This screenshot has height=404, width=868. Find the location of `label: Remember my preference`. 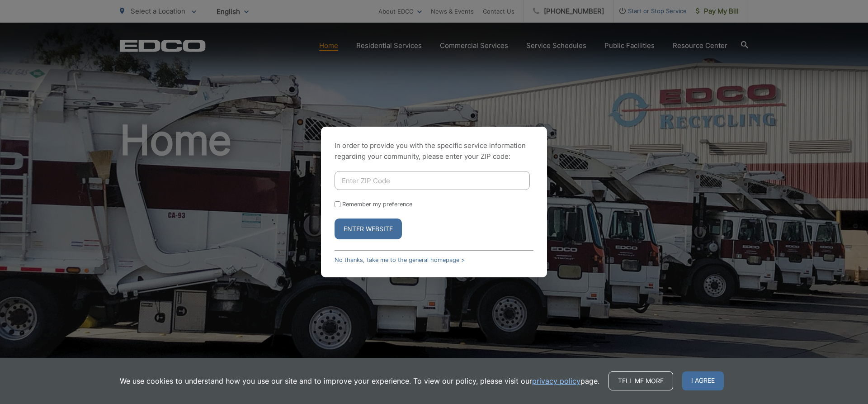

label: Remember my preference is located at coordinates (377, 204).